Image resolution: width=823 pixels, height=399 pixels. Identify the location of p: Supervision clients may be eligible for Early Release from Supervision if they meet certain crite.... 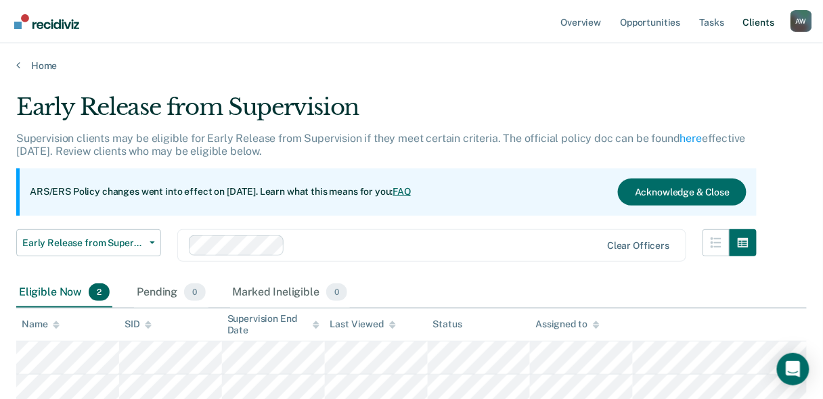
(381, 145).